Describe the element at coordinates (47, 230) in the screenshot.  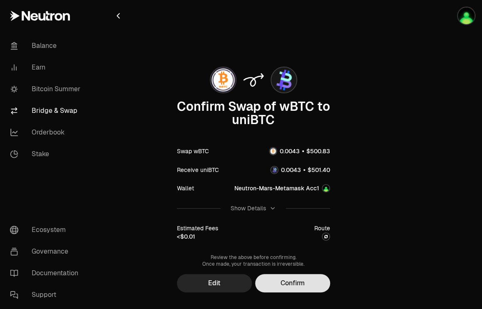
I see `a: Ecosystem` at that location.